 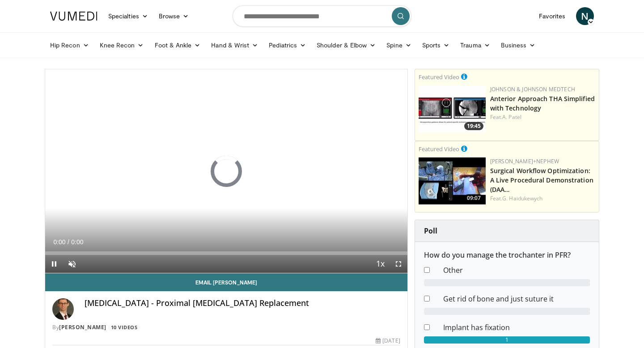 What do you see at coordinates (287, 45) in the screenshot?
I see `a: Pediatrics` at bounding box center [287, 45].